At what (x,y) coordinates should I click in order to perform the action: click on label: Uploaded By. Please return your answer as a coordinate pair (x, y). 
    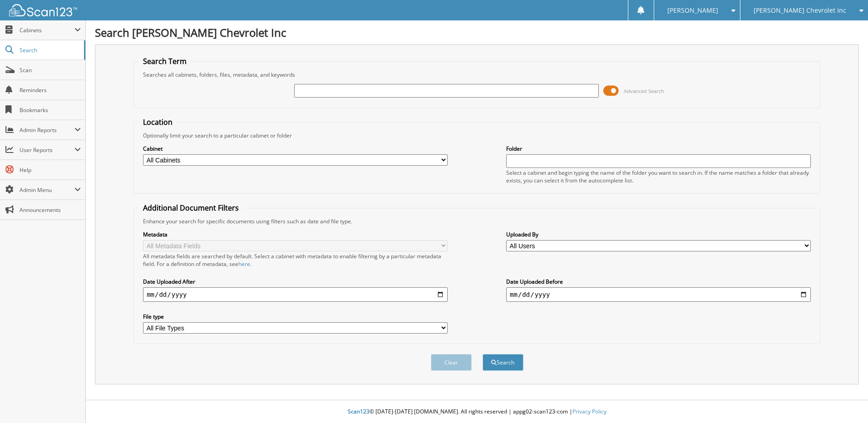
    Looking at the image, I should click on (658, 235).